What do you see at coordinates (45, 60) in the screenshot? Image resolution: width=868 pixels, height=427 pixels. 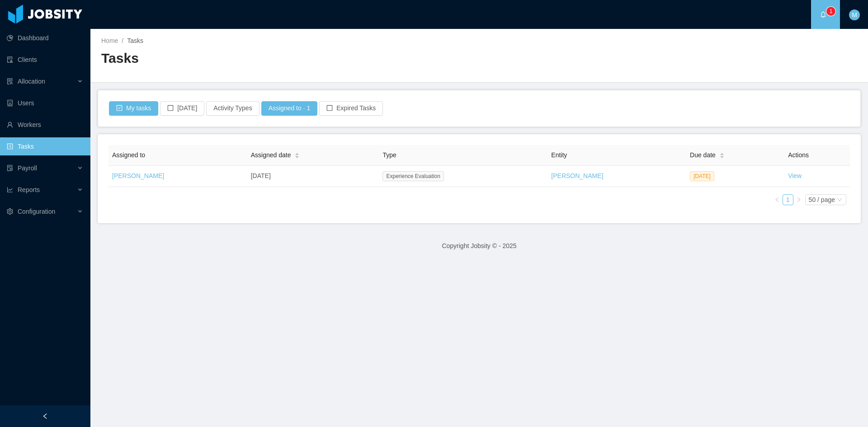 I see `a: icon: auditClients` at bounding box center [45, 60].